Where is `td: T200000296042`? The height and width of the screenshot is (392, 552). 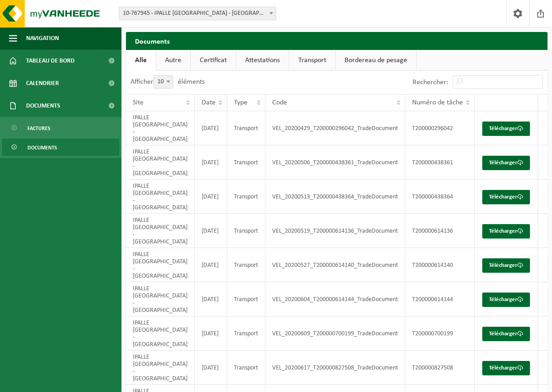
td: T200000296042 is located at coordinates (440, 128).